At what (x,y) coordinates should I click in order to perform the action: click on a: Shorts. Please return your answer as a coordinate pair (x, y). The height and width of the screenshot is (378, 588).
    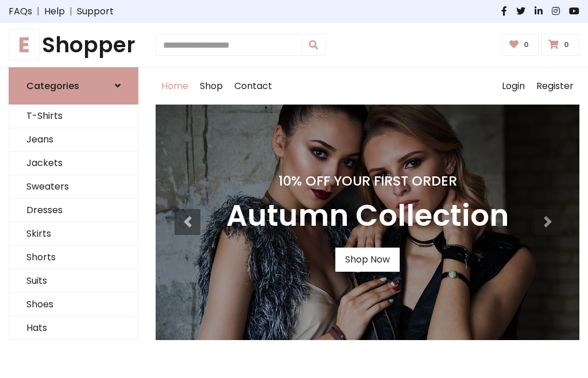
    Looking at the image, I should click on (74, 257).